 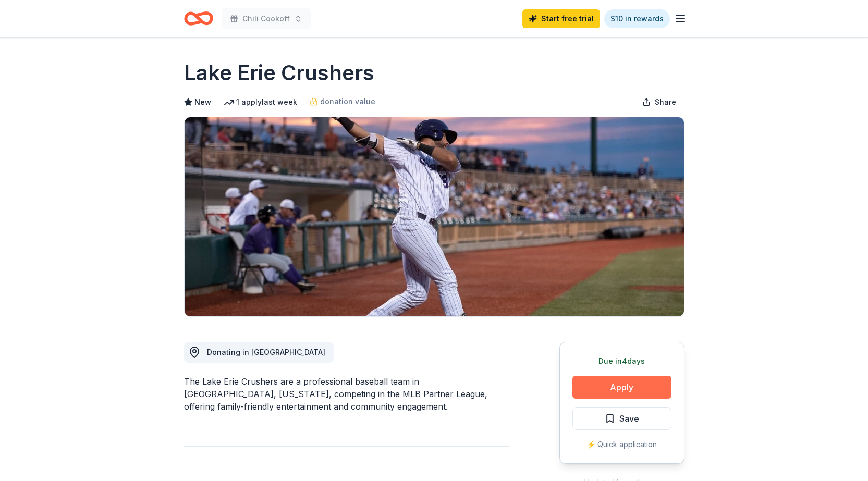 What do you see at coordinates (260, 102) in the screenshot?
I see `div: 1 apply last week` at bounding box center [260, 102].